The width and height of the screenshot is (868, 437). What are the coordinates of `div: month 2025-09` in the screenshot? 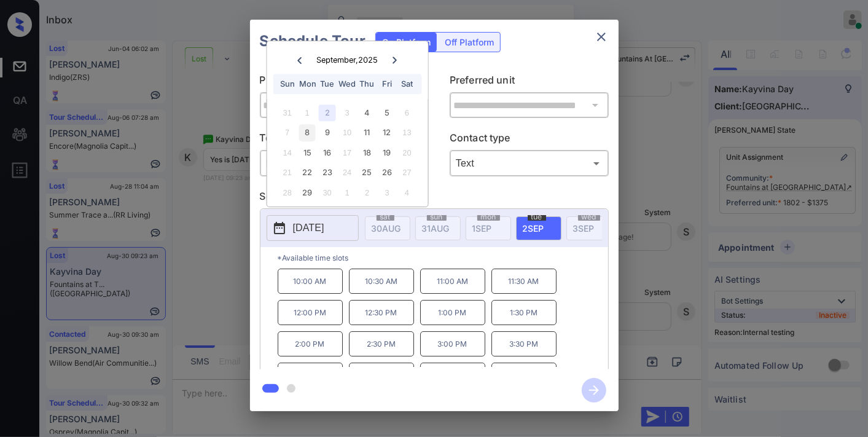 It's located at (347, 152).